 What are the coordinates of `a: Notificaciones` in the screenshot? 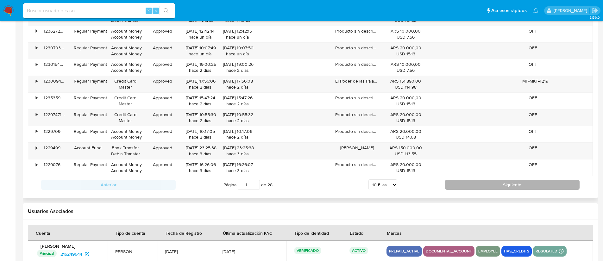 It's located at (535, 10).